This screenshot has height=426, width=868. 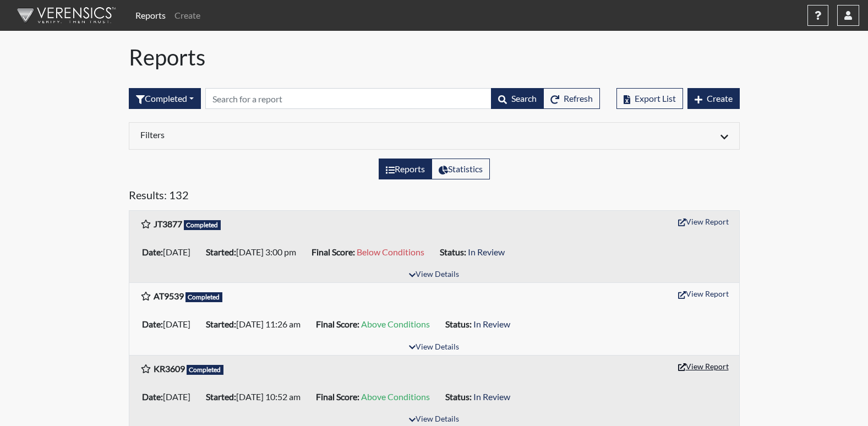 What do you see at coordinates (405, 169) in the screenshot?
I see `label: View the list of reports` at bounding box center [405, 169].